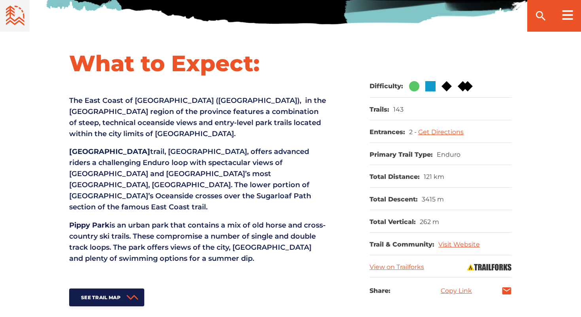  Describe the element at coordinates (459, 244) in the screenshot. I see `a: Visit Website` at that location.